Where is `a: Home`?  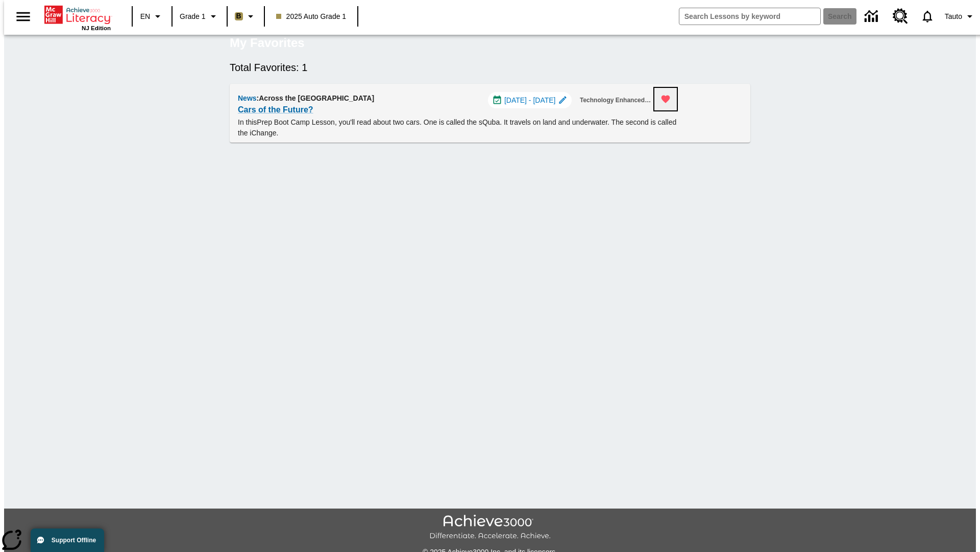
a: Home is located at coordinates (78, 15).